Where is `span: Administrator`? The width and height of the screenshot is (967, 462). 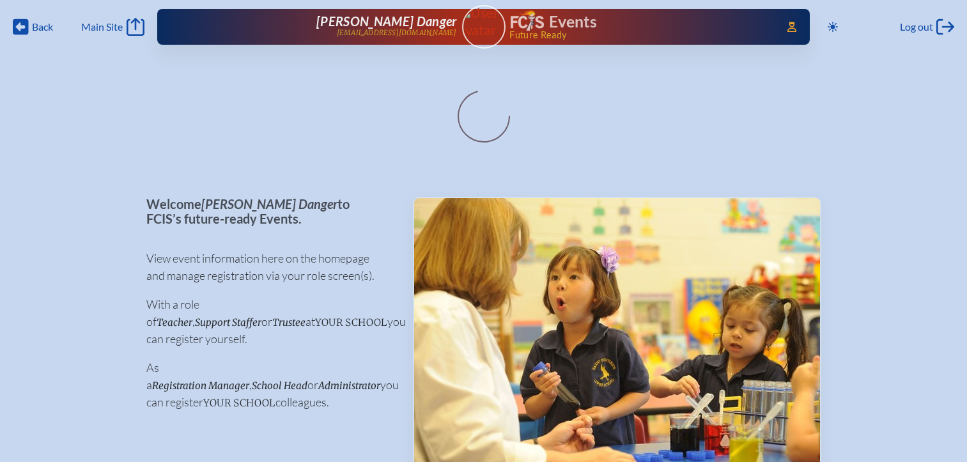
span: Administrator is located at coordinates (349, 385).